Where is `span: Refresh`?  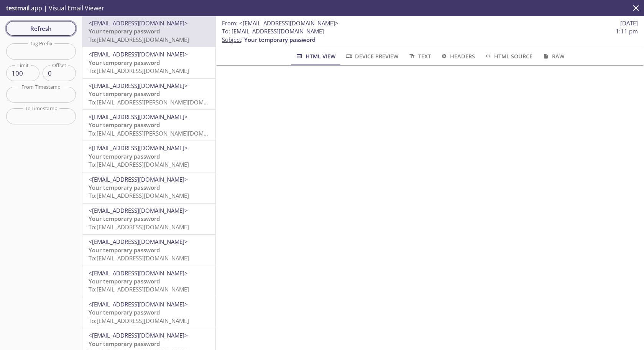 span: Refresh is located at coordinates (41, 28).